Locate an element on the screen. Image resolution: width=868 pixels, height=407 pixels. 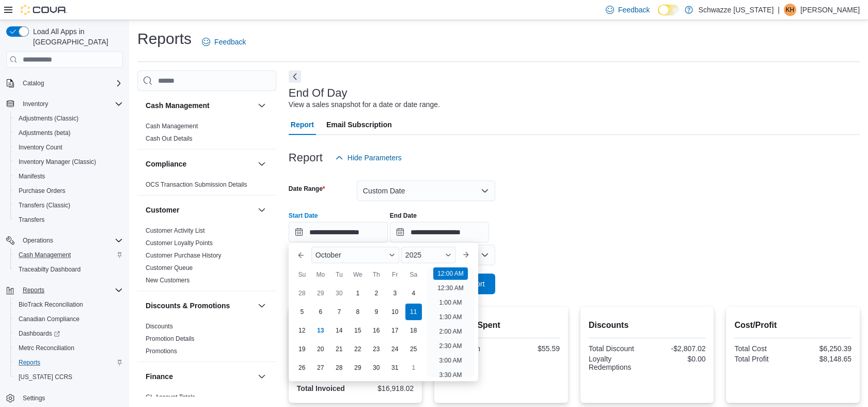
span: New Customers is located at coordinates (168, 280).